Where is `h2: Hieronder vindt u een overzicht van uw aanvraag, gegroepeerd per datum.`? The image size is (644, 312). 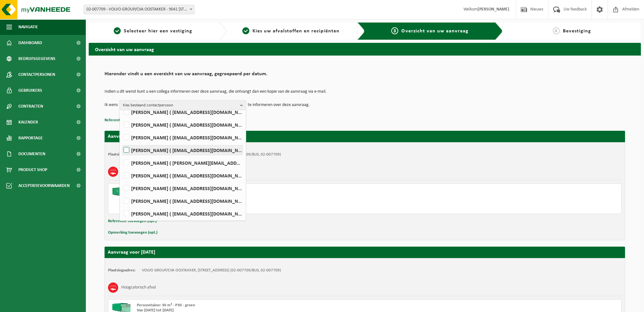 h2: Hieronder vindt u een overzicht van uw aanvraag, gegroepeerd per datum. is located at coordinates (365, 75).